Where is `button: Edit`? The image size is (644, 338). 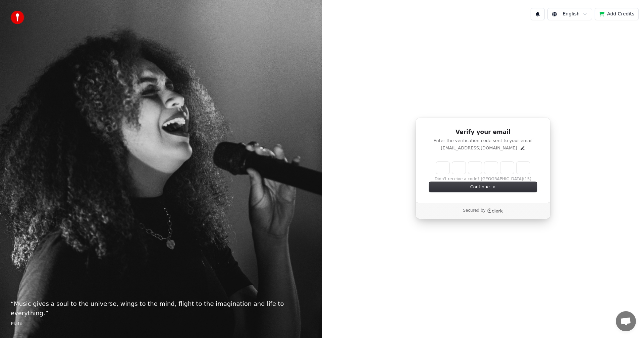 button: Edit is located at coordinates (523, 148).